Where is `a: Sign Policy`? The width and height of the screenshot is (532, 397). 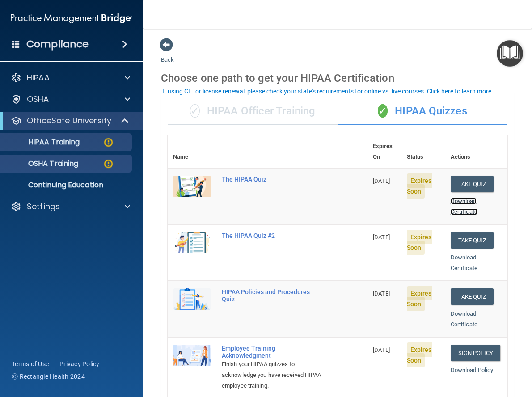 a: Sign Policy is located at coordinates (475, 353).